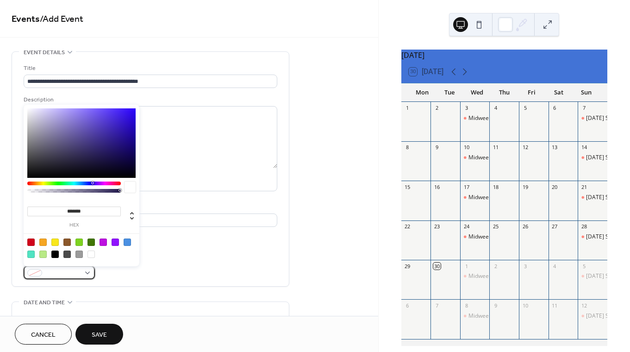 This screenshot has width=630, height=352. I want to click on div: 6, so click(408, 305).